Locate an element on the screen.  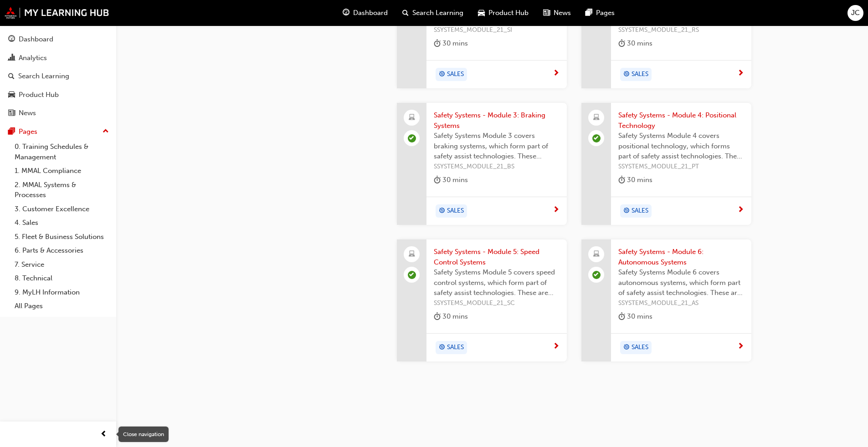
span: Dashboard is located at coordinates (370, 13).